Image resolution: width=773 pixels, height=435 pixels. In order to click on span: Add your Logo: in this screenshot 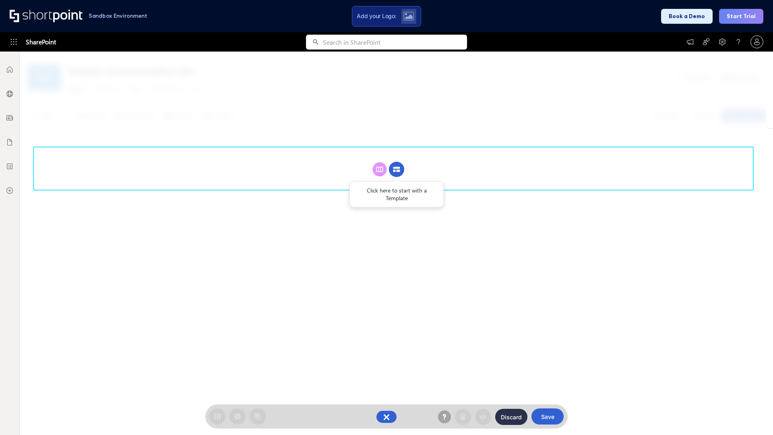, I will do `click(376, 16)`.